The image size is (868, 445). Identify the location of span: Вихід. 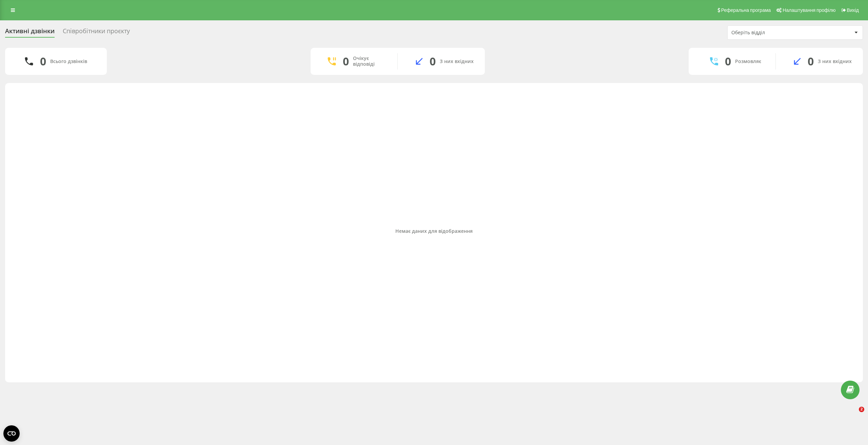
(853, 10).